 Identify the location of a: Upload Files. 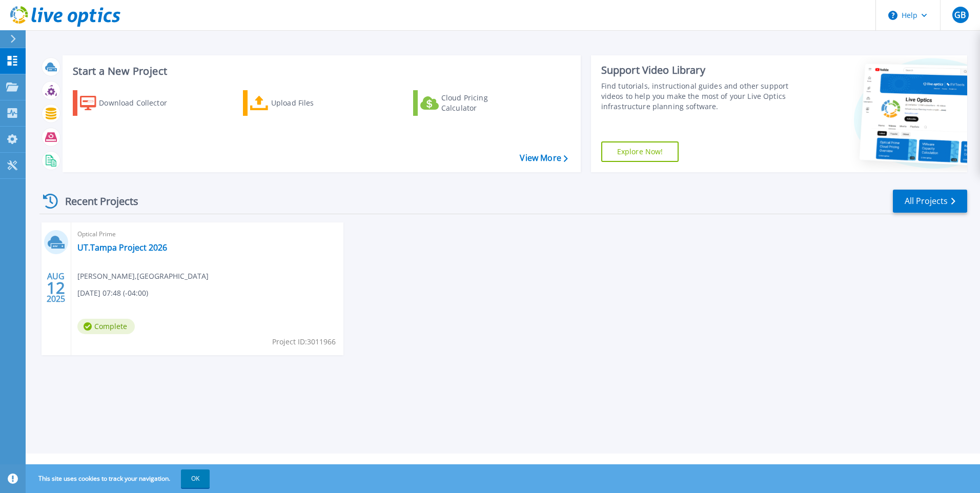
(300, 103).